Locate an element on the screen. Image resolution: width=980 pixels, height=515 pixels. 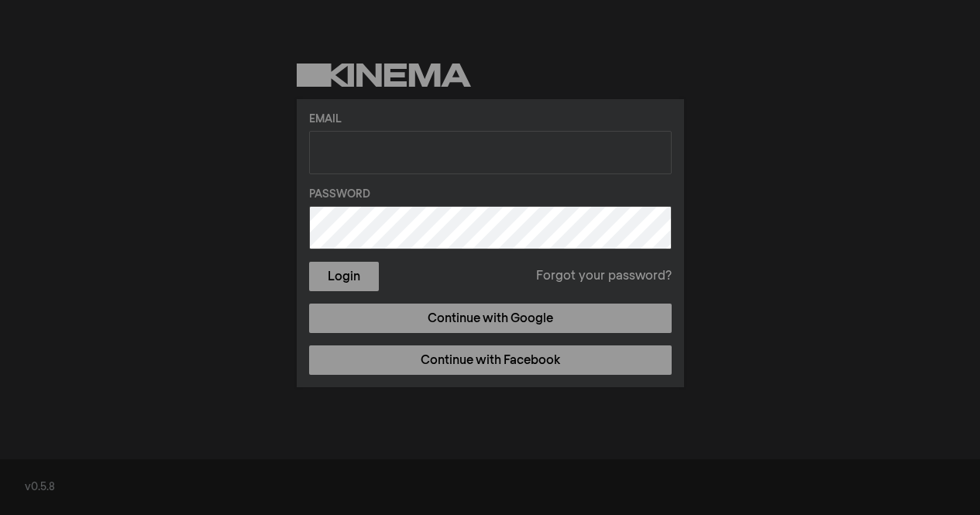
a: Forgot your password? is located at coordinates (603, 277).